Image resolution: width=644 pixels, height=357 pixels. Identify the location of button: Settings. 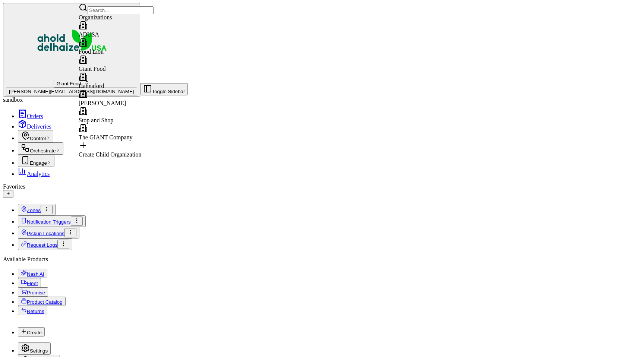
(34, 349).